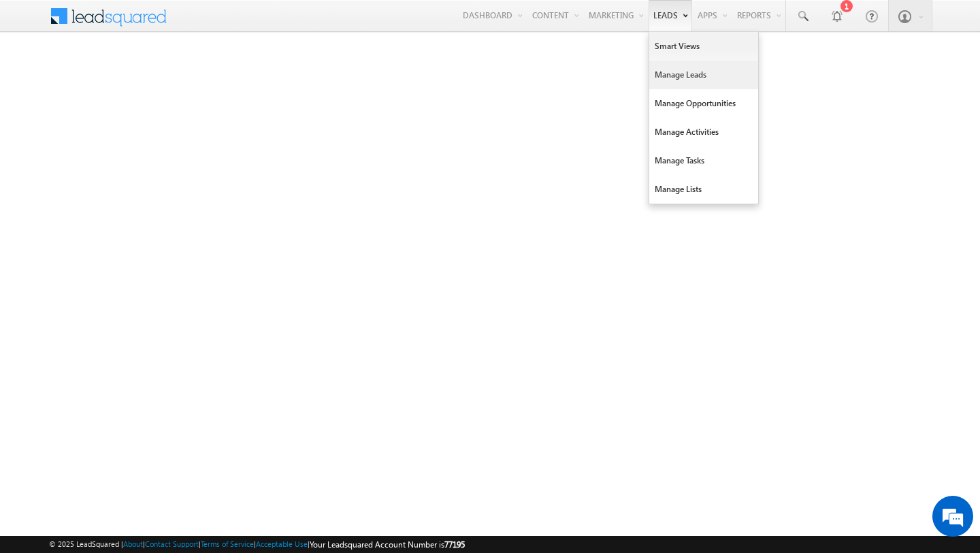  I want to click on div: Chat with us now, so click(149, 80).